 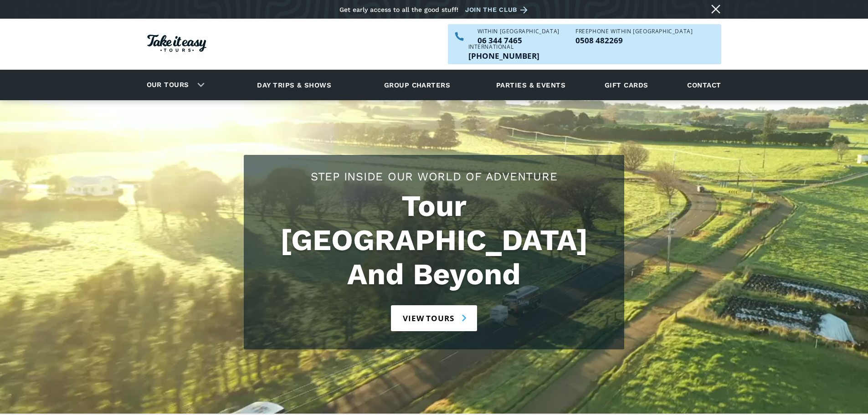 What do you see at coordinates (294, 85) in the screenshot?
I see `a: Day trips & shows` at bounding box center [294, 85].